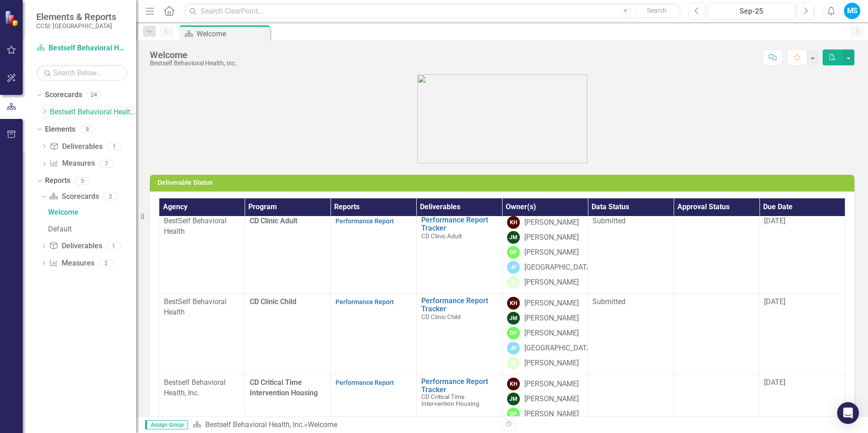 The height and width of the screenshot is (433, 868). What do you see at coordinates (60, 129) in the screenshot?
I see `a: Elements` at bounding box center [60, 129].